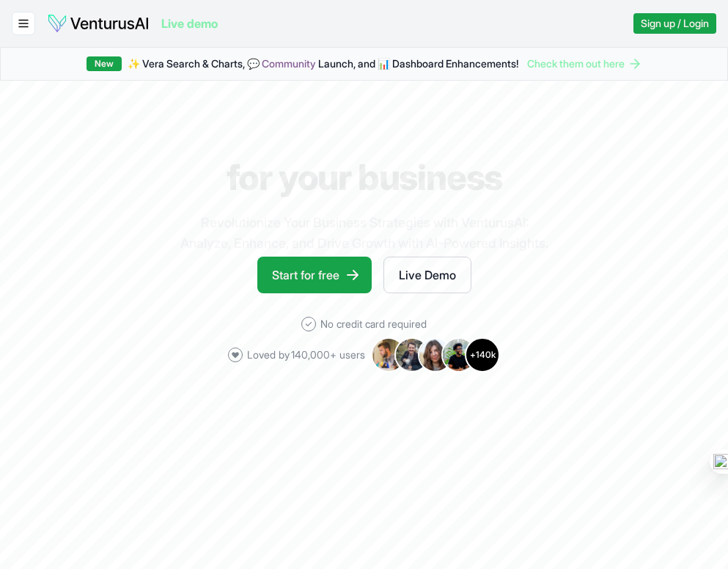 This screenshot has width=728, height=569. What do you see at coordinates (104, 63) in the screenshot?
I see `div: New` at bounding box center [104, 63].